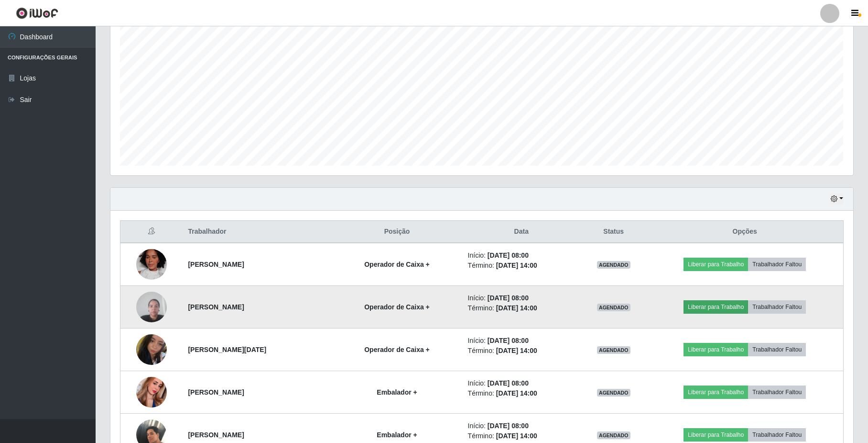 The height and width of the screenshot is (443, 868). What do you see at coordinates (36, 12) in the screenshot?
I see `img: CoreUI Logo` at bounding box center [36, 12].